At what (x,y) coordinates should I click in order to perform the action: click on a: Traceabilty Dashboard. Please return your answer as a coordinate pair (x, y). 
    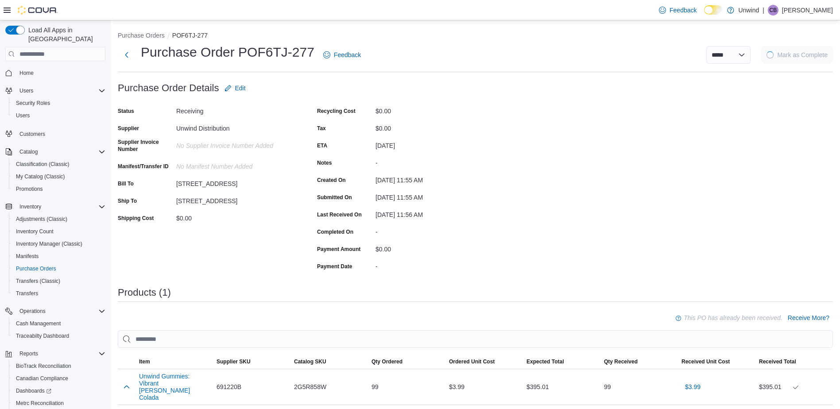
    Looking at the image, I should click on (43, 336).